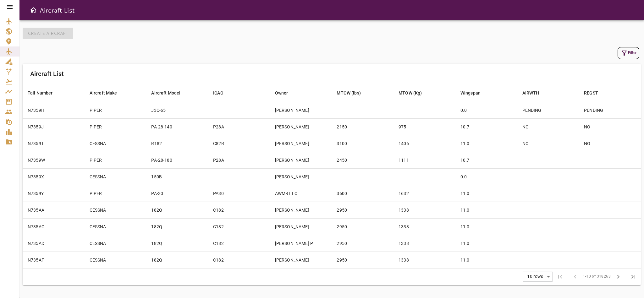 This screenshot has width=644, height=298. Describe the element at coordinates (531, 93) in the screenshot. I see `div: AIRWTH` at that location.